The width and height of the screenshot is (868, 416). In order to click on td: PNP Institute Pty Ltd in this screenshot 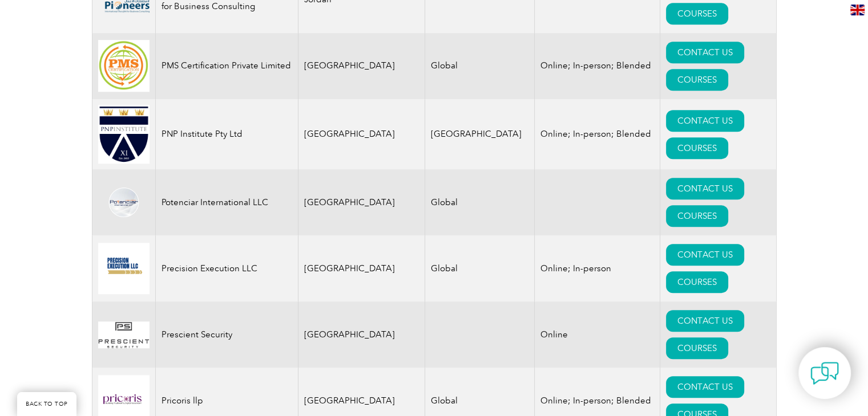, I will do `click(226, 135)`.